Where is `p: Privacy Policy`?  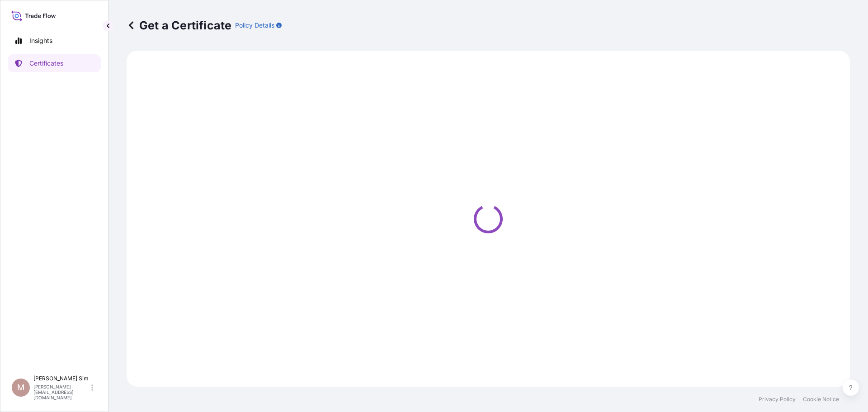
p: Privacy Policy is located at coordinates (777, 399).